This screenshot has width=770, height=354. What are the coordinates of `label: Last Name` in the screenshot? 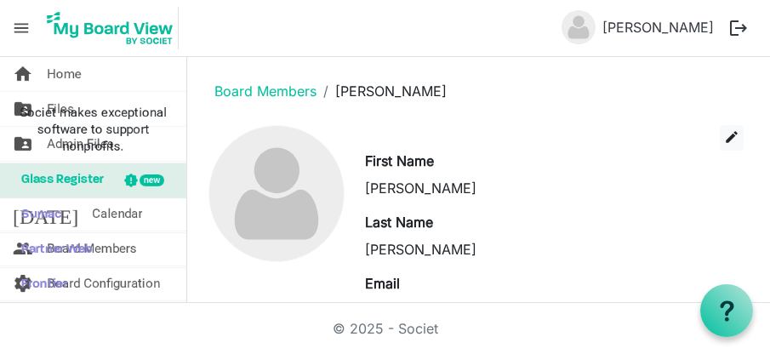 It's located at (399, 222).